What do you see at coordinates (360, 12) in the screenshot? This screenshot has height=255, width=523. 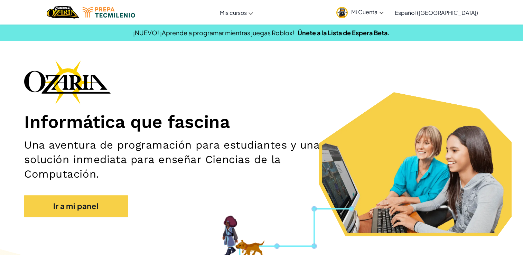 I see `a: Mi Cuenta` at bounding box center [360, 12].